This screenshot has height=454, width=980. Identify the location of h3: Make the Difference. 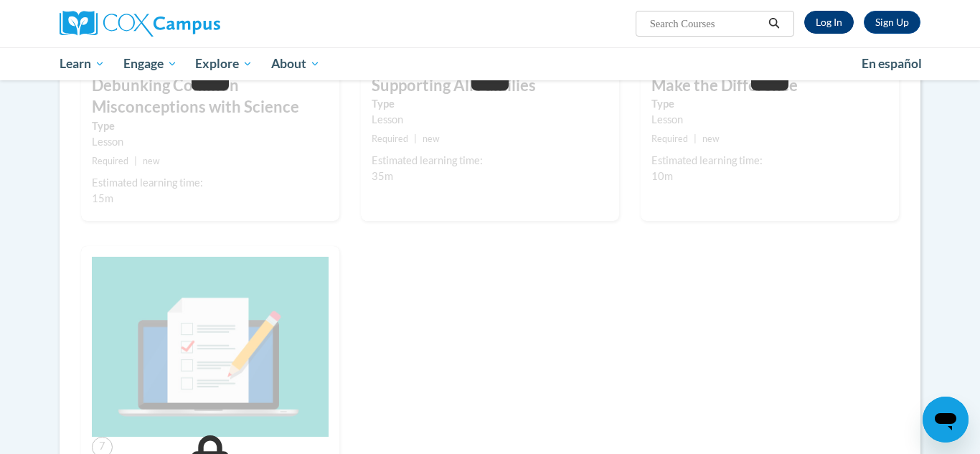
(770, 86).